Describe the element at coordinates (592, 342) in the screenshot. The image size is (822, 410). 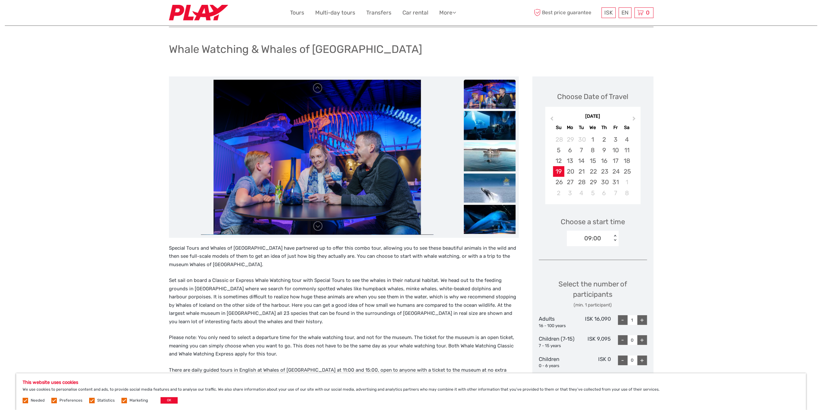
I see `div: ISK 9,095` at that location.